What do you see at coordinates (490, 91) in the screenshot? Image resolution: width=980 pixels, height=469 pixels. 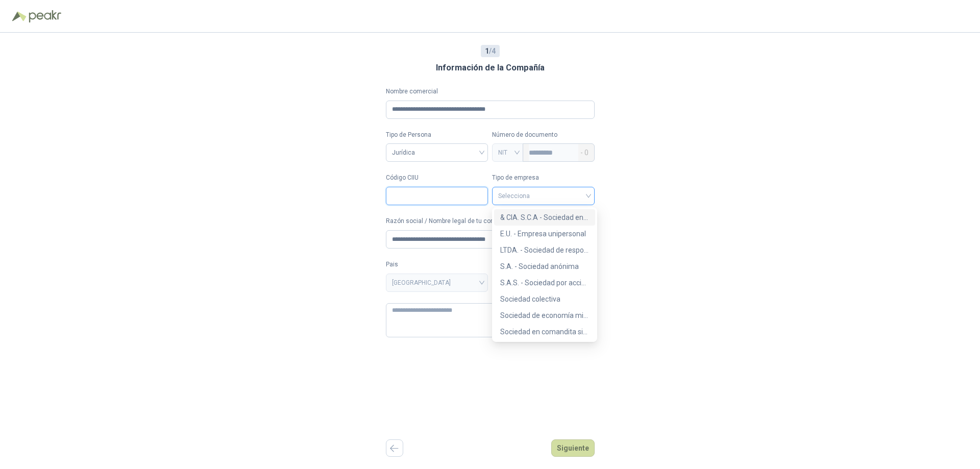 I see `label: Nombre comercial` at bounding box center [490, 91].